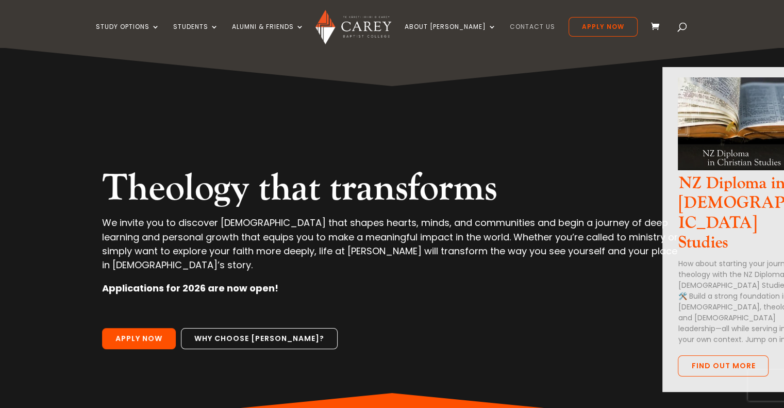 The height and width of the screenshot is (408, 784). Describe the element at coordinates (128, 35) in the screenshot. I see `a: Study Options` at that location.